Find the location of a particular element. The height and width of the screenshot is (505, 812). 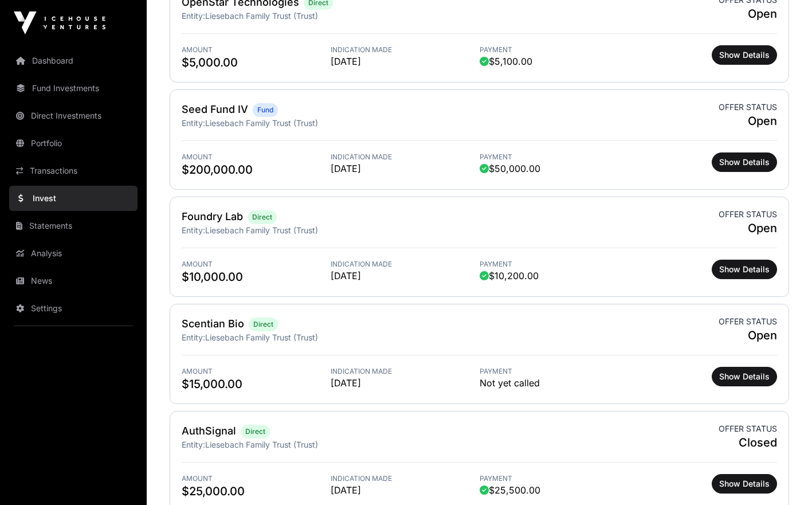

a: Analysis is located at coordinates (73, 254).